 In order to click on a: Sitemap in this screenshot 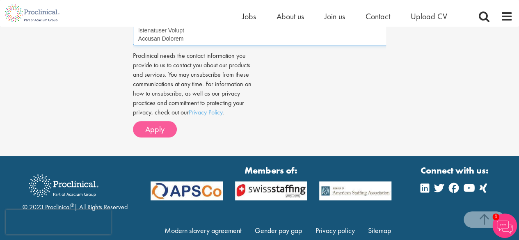, I will do `click(379, 230)`.